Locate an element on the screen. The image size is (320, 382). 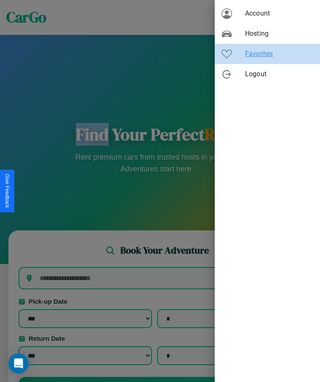
div: Hosting is located at coordinates (268, 34).